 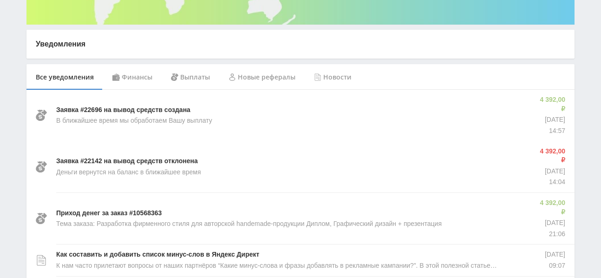 I want to click on div: Новые рефералы, so click(x=262, y=77).